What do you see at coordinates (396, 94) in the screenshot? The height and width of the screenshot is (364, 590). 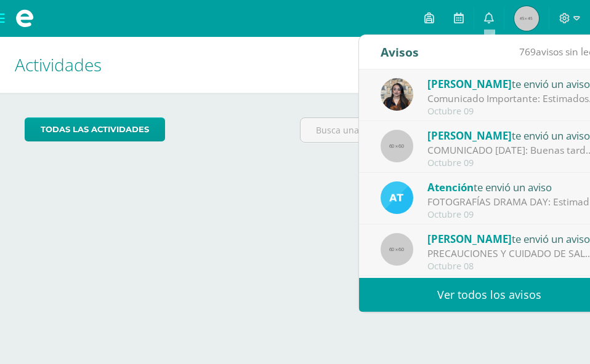 I see `img: b28abd5fc8ba3844de867acb3a65f220.png` at bounding box center [396, 94].